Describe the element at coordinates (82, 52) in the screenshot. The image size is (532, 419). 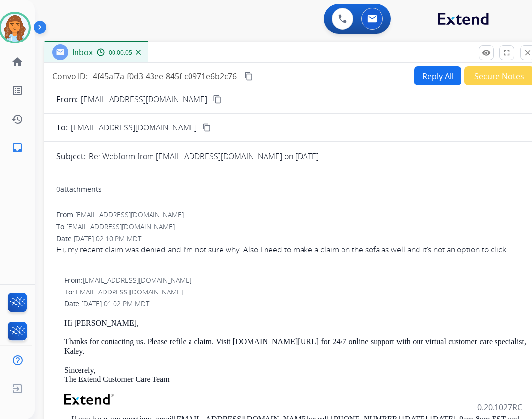
I see `span: Inbox` at that location.